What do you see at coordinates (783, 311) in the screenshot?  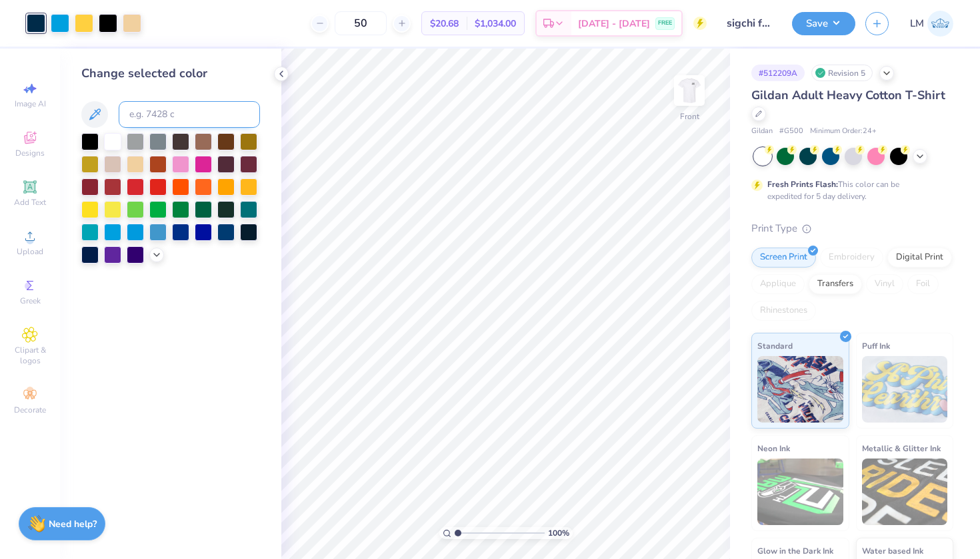 I see `div: Rhinestones` at bounding box center [783, 311].